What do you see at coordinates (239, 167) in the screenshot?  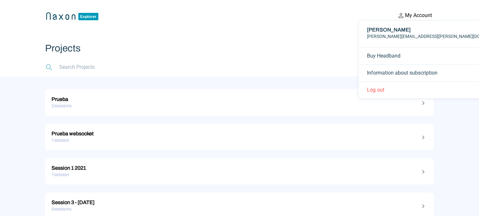 I see `div: Session 1 2021` at bounding box center [239, 167].